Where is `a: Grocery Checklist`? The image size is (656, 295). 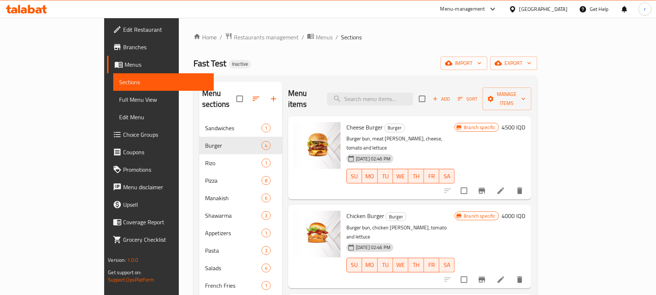 a: Grocery Checklist is located at coordinates (160, 239).